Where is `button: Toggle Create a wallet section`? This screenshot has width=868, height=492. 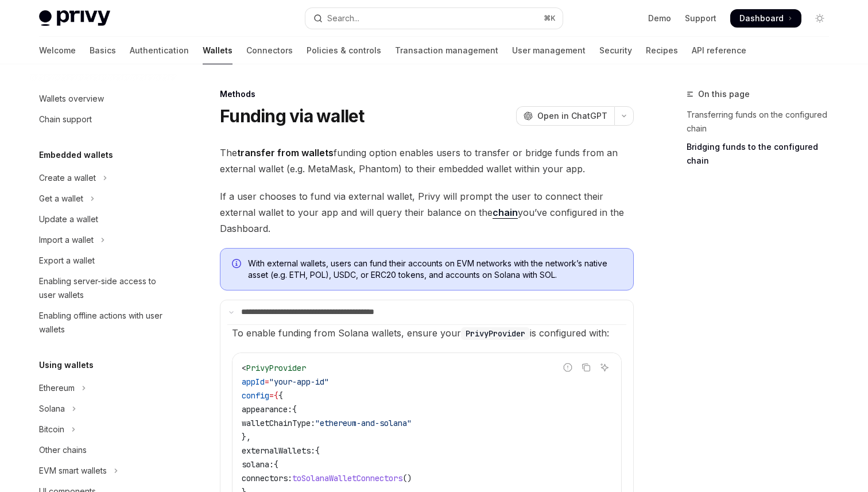
button: Toggle Create a wallet section is located at coordinates (104, 178).